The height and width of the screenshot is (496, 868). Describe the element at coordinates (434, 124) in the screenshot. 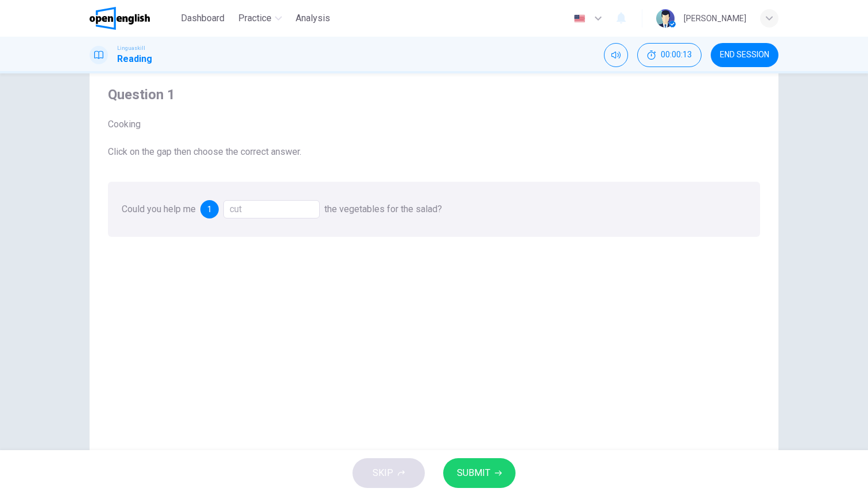

I see `span: Cooking` at that location.